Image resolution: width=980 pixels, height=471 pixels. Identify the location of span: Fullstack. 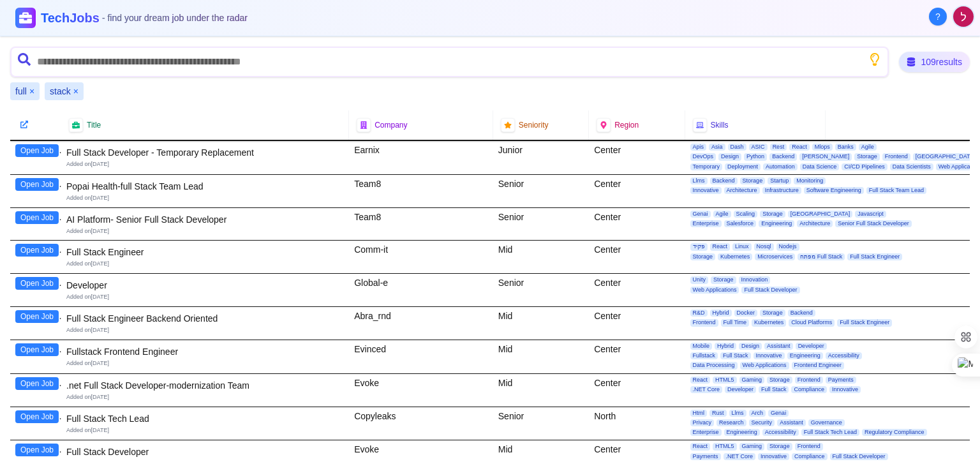
(704, 355).